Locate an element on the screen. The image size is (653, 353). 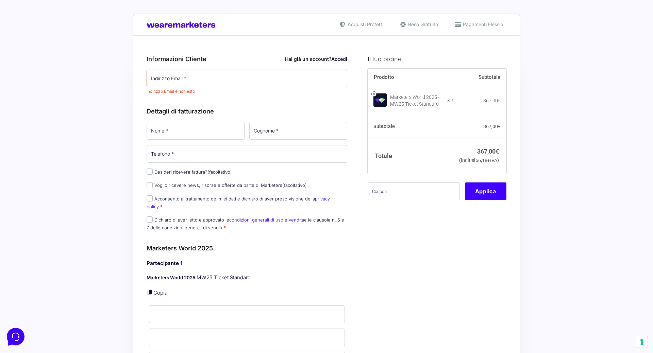
th: Totale is located at coordinates (411, 156).